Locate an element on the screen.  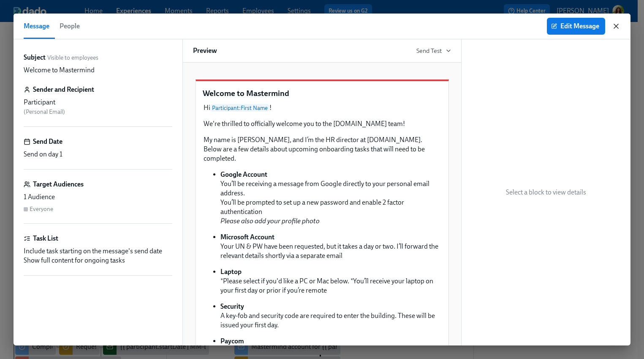
h6: Task List is located at coordinates (46, 238).